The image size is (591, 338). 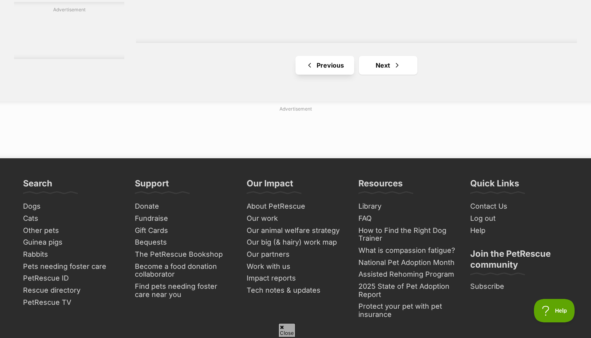 What do you see at coordinates (152, 186) in the screenshot?
I see `h3: Support` at bounding box center [152, 186].